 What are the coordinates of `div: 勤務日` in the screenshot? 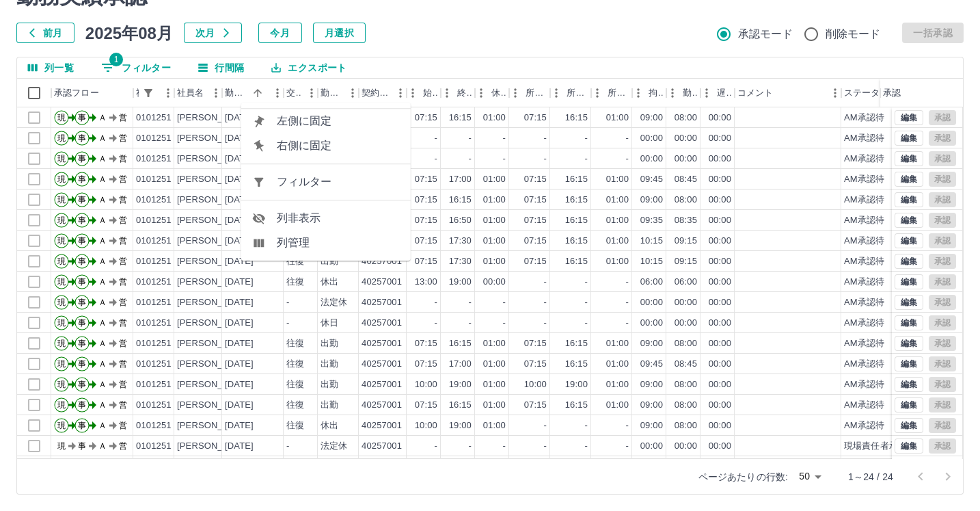 It's located at (236, 93).